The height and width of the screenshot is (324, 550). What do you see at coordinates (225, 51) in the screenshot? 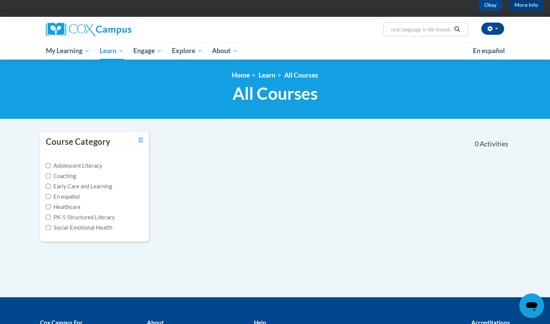
I see `span: About` at bounding box center [225, 51].